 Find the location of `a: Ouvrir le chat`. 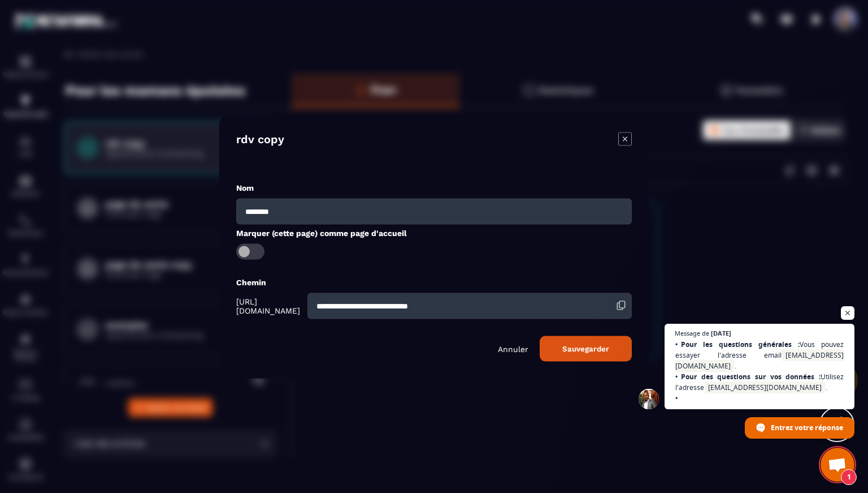

a: Ouvrir le chat is located at coordinates (838, 464).